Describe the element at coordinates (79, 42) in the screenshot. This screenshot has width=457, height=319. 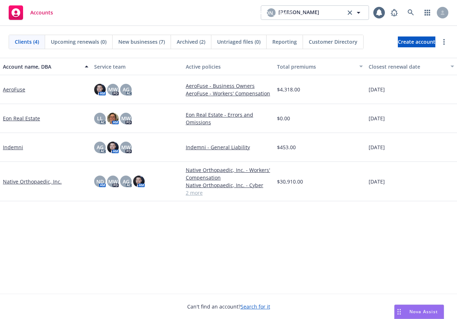
I see `span: Upcoming renewals (0)` at that location.